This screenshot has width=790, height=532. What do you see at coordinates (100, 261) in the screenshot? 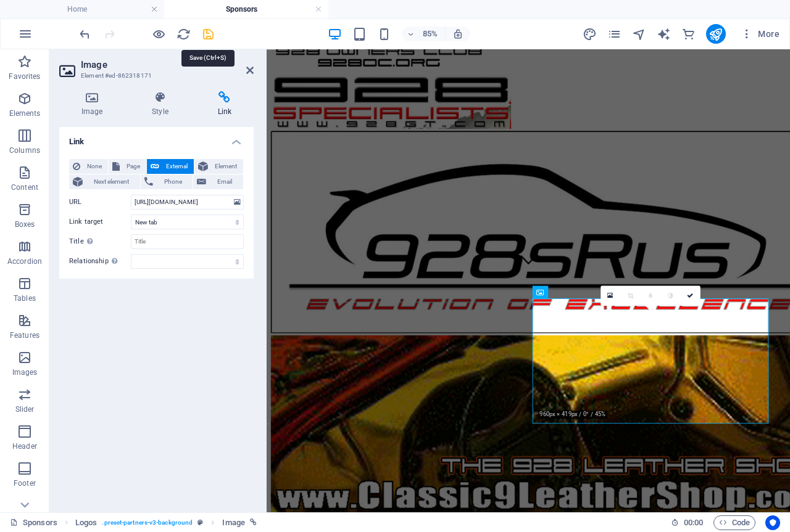
I see `label: Relationship` at bounding box center [100, 261].